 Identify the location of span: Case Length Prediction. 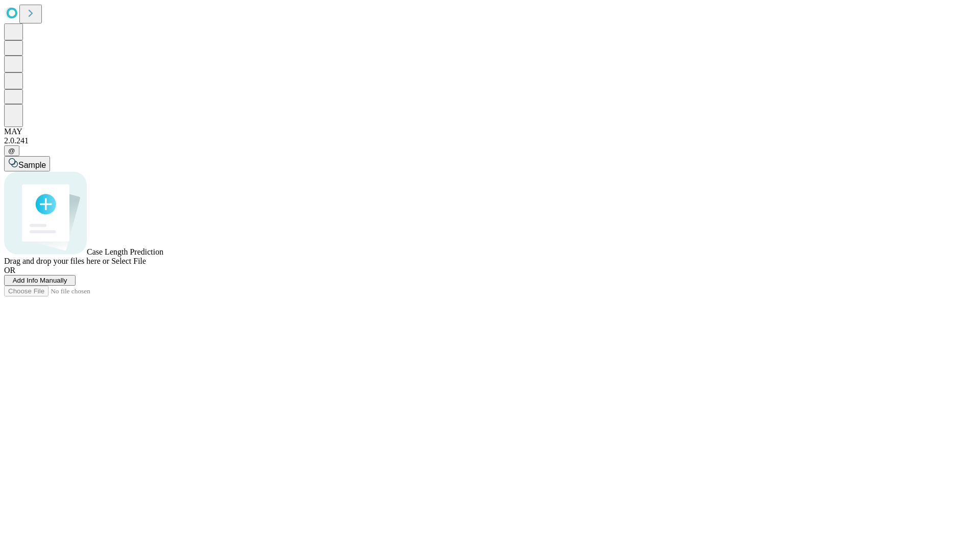
(125, 252).